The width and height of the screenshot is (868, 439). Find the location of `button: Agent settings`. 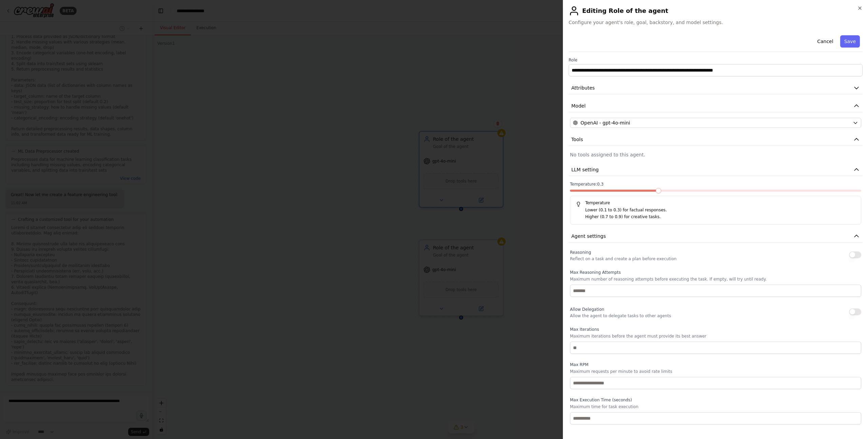

button: Agent settings is located at coordinates (716, 236).